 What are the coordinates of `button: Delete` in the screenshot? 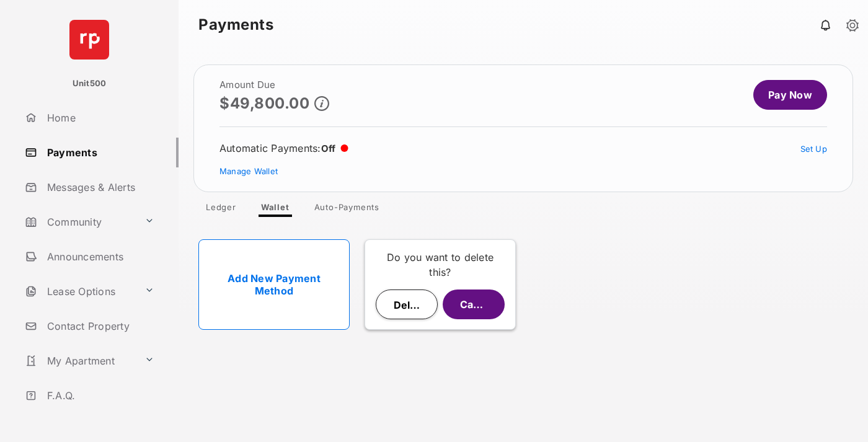 It's located at (407, 305).